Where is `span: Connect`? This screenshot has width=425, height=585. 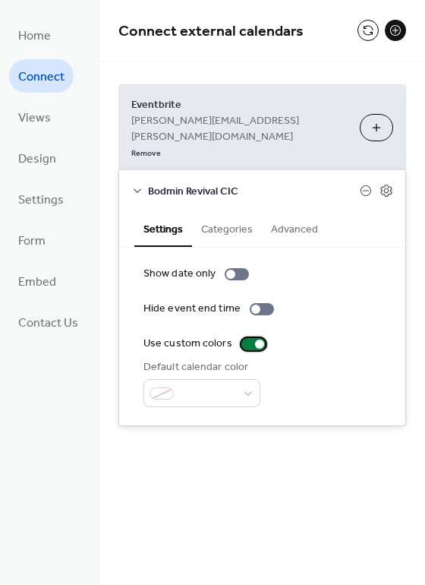 span: Connect is located at coordinates (41, 77).